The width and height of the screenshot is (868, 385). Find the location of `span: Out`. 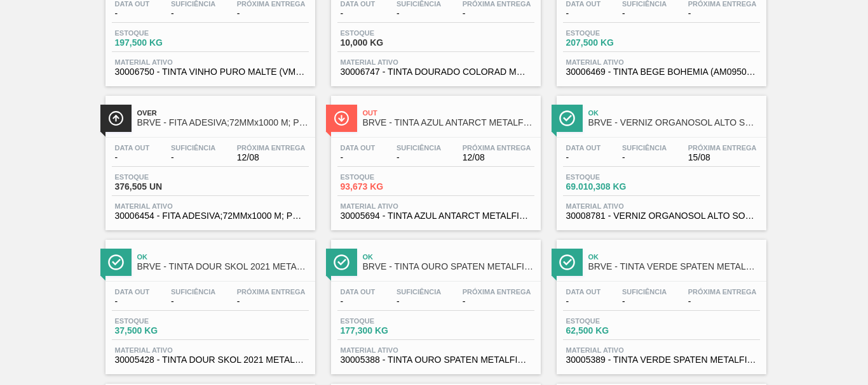

span: Out is located at coordinates (449, 113).